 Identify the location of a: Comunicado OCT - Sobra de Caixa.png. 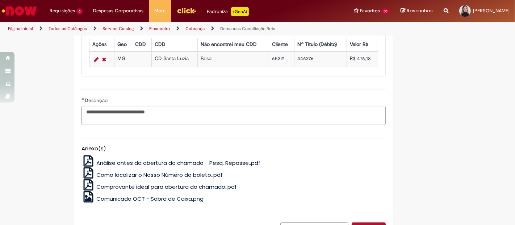
(143, 198).